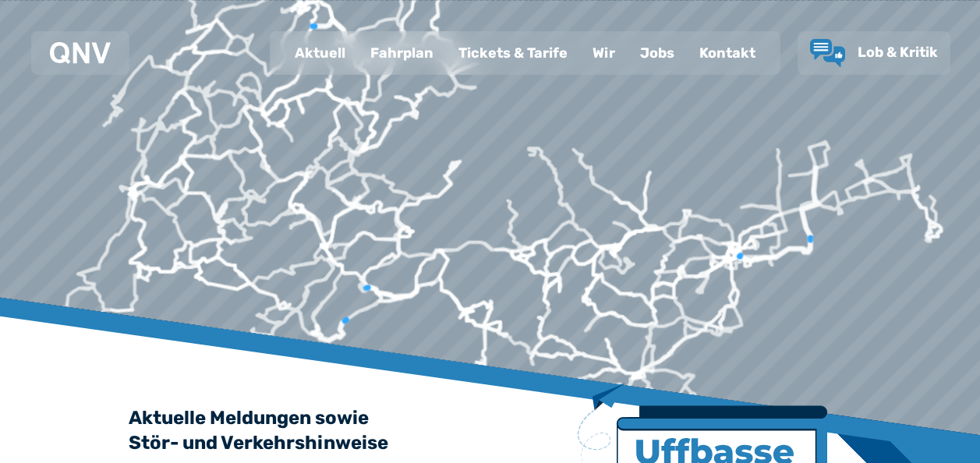  What do you see at coordinates (874, 53) in the screenshot?
I see `a: Lob & Kritik` at bounding box center [874, 53].